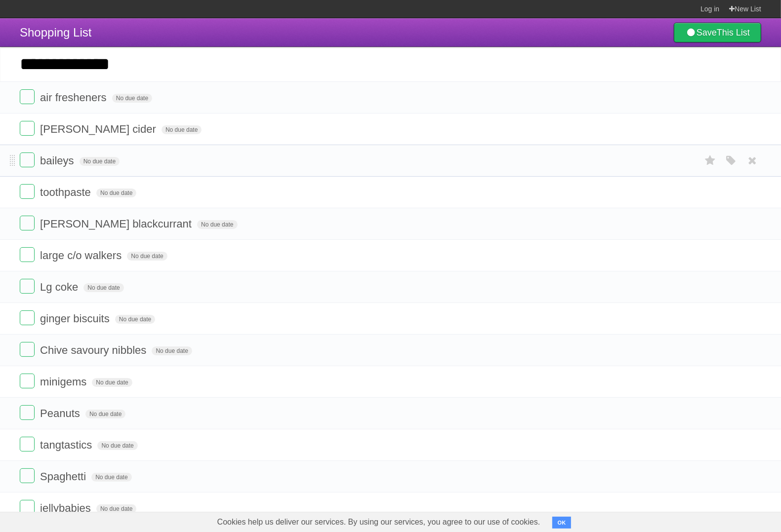  What do you see at coordinates (55, 32) in the screenshot?
I see `span: Shopping List` at bounding box center [55, 32].